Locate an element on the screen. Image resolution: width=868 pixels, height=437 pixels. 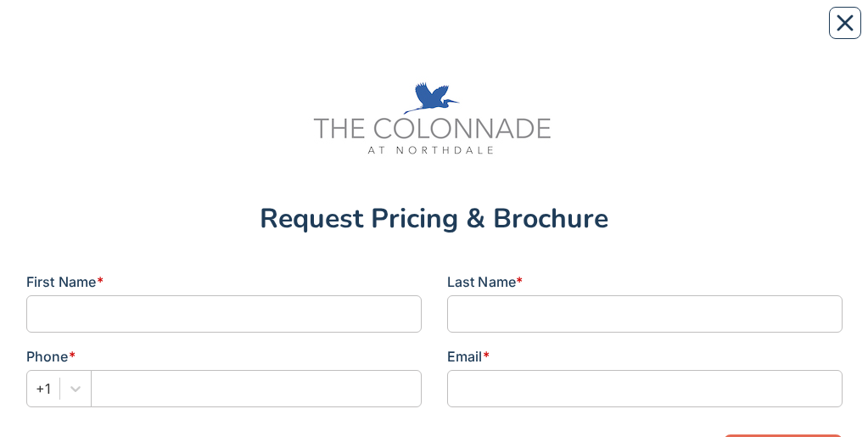
span: Email is located at coordinates (465, 356).